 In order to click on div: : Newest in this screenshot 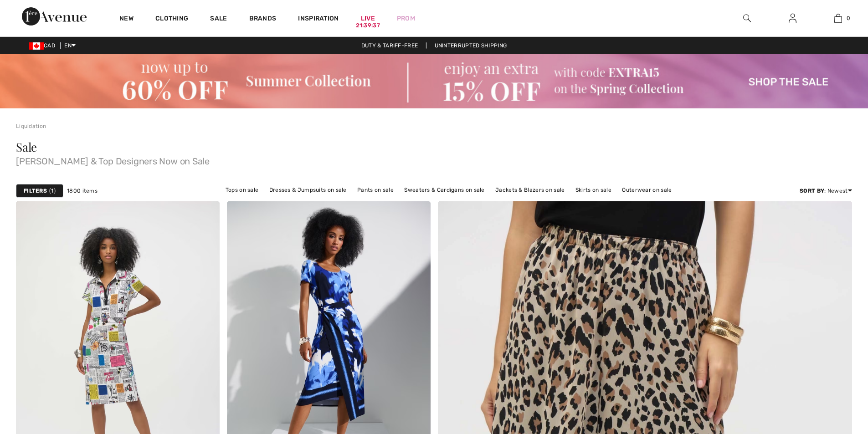, I will do `click(825, 191)`.